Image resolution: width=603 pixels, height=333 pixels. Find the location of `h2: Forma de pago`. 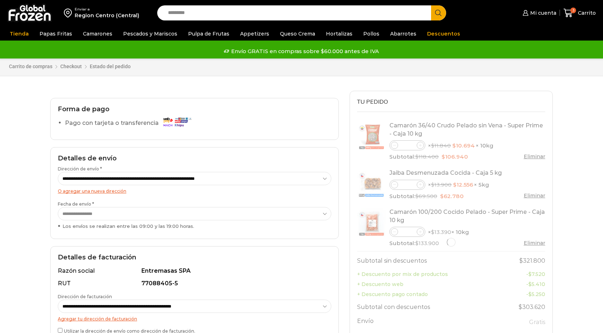

h2: Forma de pago is located at coordinates (195, 110).